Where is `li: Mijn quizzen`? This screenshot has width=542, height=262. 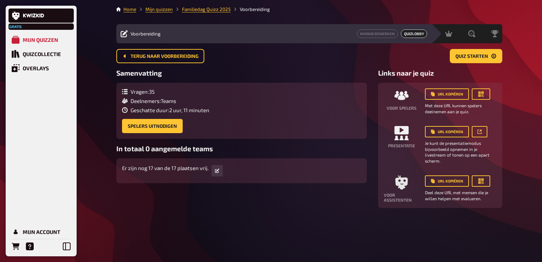 li: Mijn quizzen is located at coordinates (154, 9).